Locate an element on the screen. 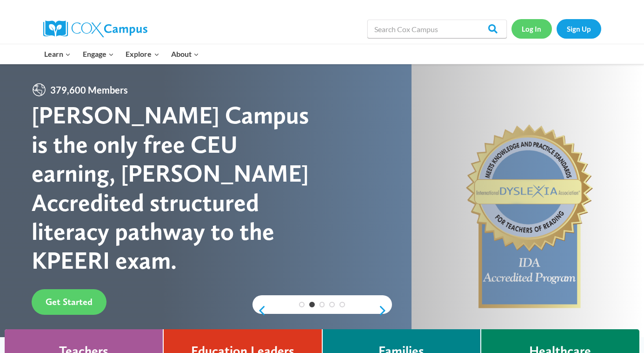  img: Cox Campus is located at coordinates (95, 29).